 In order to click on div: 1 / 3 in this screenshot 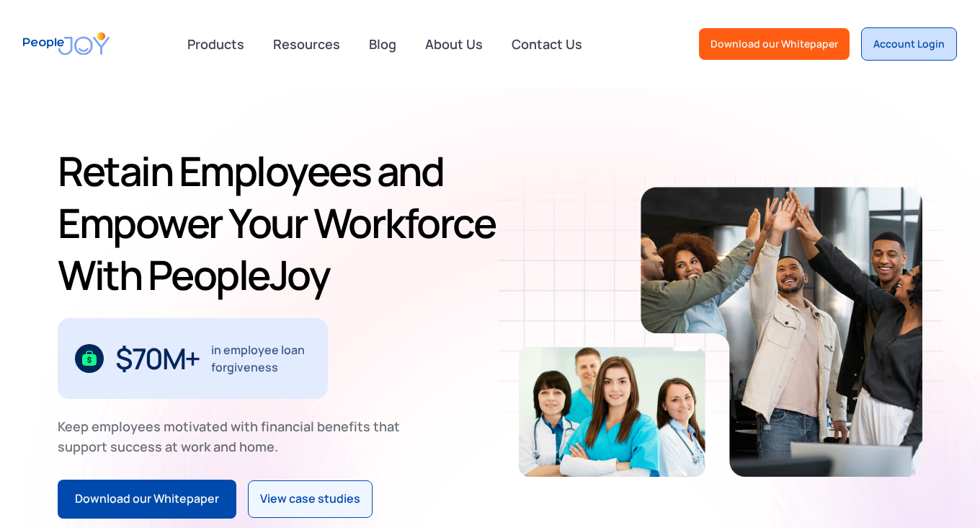, I will do `click(192, 358)`.